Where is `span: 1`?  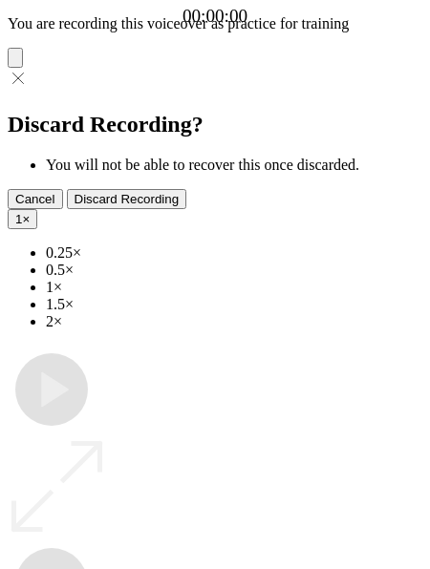 span: 1 is located at coordinates (18, 219).